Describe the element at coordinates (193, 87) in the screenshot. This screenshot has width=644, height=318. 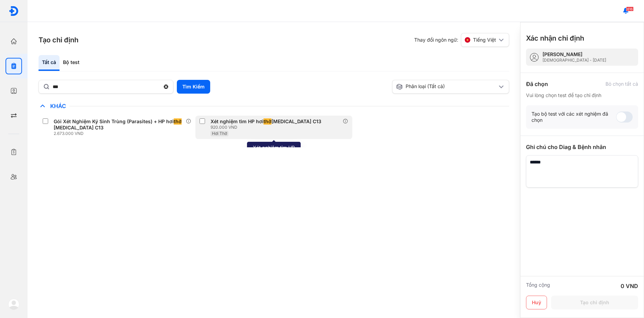
I see `button: Tìm Kiếm` at that location.